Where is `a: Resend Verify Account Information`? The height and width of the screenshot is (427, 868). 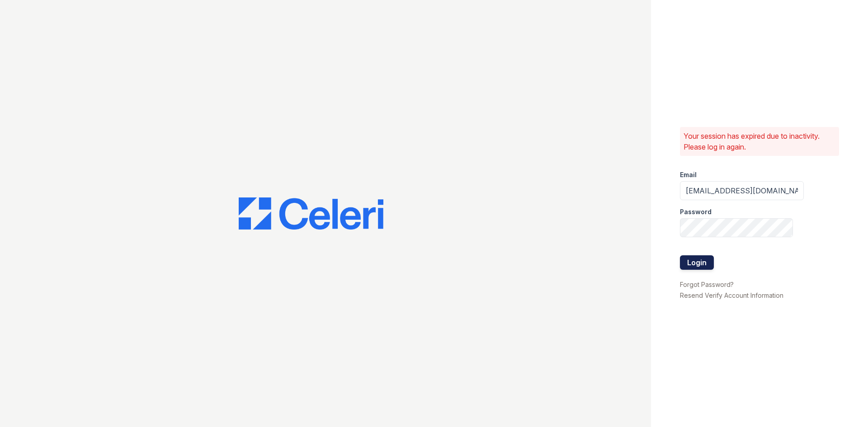
a: Resend Verify Account Information is located at coordinates (731, 295).